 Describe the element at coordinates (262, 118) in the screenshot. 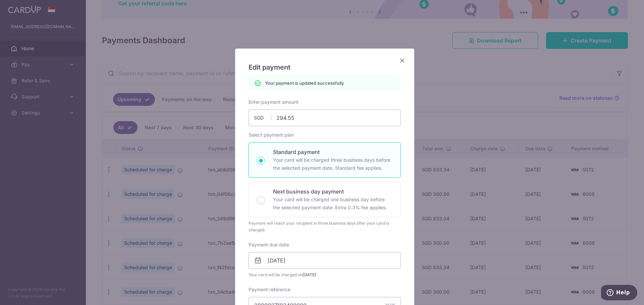

I see `span: SGD` at that location.